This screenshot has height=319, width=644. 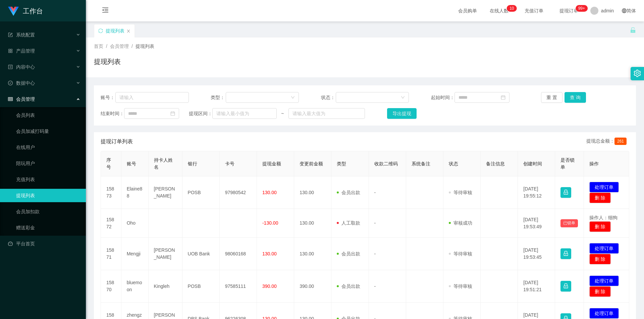 What do you see at coordinates (568, 163) in the screenshot?
I see `span: 是否锁单` at bounding box center [568, 163].